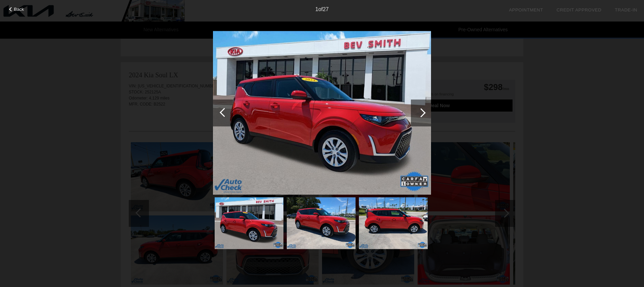 Image resolution: width=644 pixels, height=287 pixels. I want to click on a: Trade-In, so click(626, 10).